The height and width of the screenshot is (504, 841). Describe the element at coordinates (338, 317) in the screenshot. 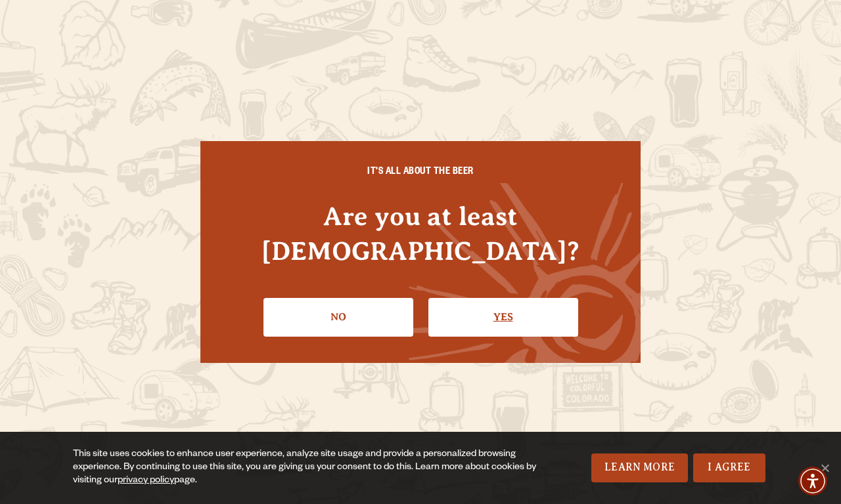

I see `a: No` at that location.